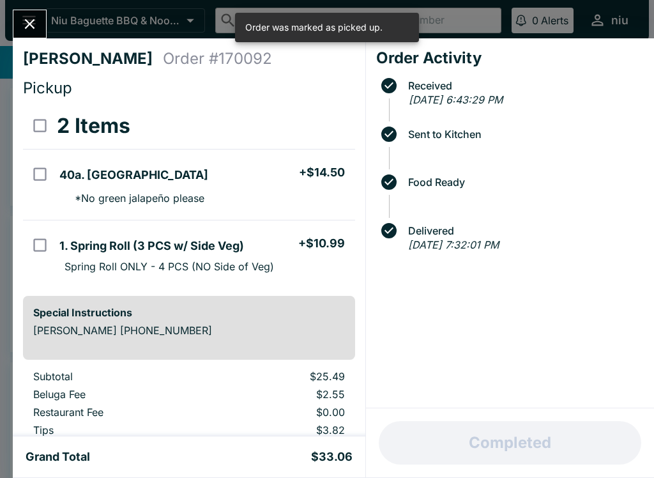 The image size is (654, 478). What do you see at coordinates (134, 198) in the screenshot?
I see `p: * No green jalapeño please` at bounding box center [134, 198].